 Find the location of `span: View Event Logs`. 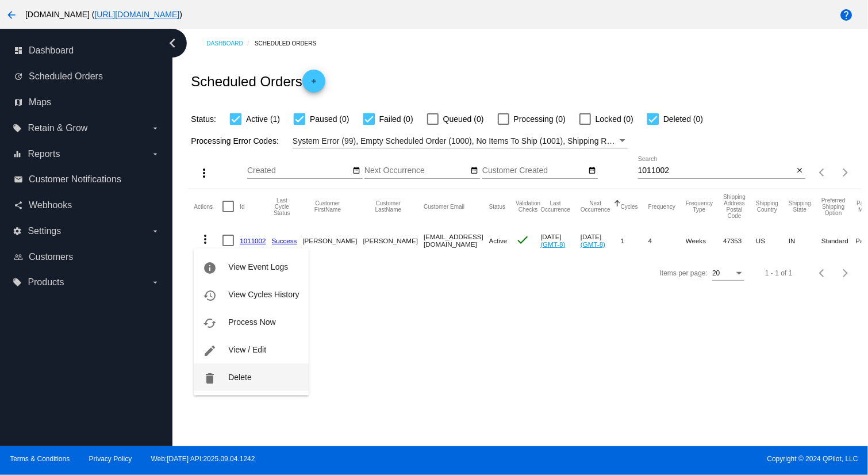

span: View Event Logs is located at coordinates (258, 267).